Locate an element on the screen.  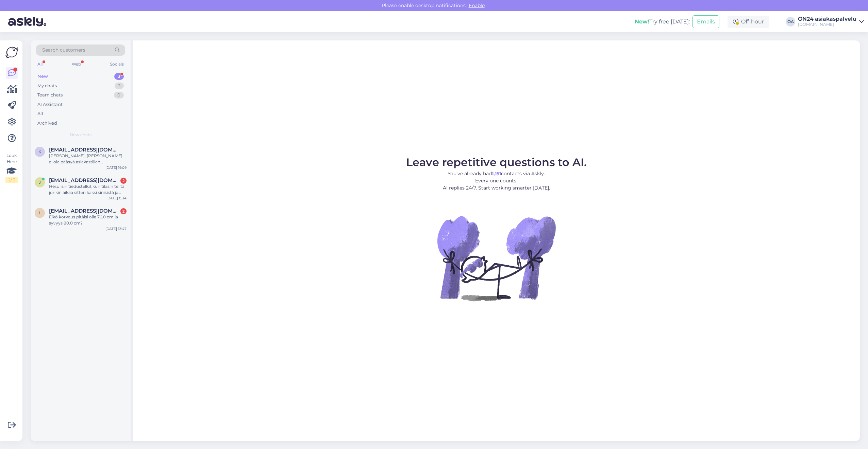
b: 1,151 is located at coordinates (496, 174).